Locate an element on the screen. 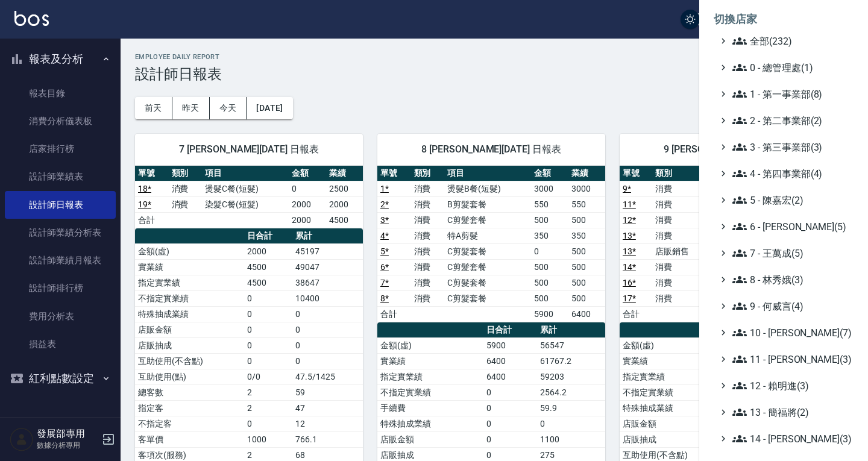 The height and width of the screenshot is (461, 868). span: 8 - 林秀娥(3) is located at coordinates (790, 280).